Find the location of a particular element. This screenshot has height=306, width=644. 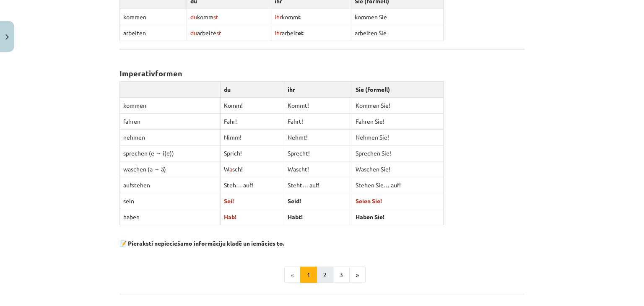

td: waschen (a → ä) is located at coordinates (170, 169).